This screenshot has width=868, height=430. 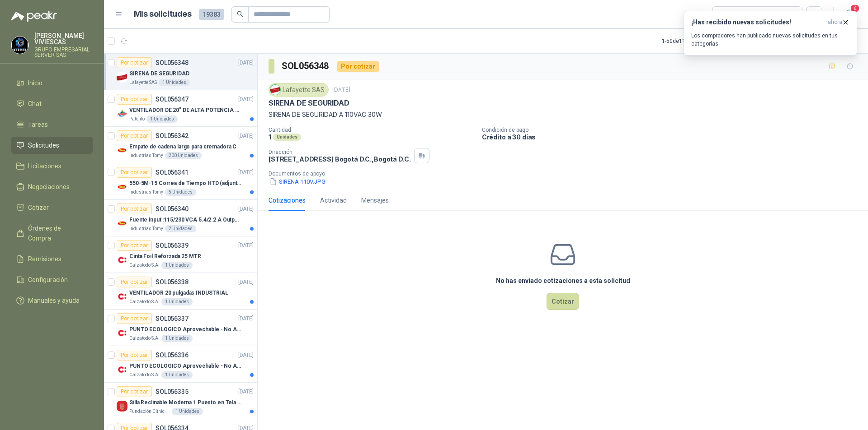 What do you see at coordinates (673, 130) in the screenshot?
I see `p: Condición de pago` at bounding box center [673, 130].